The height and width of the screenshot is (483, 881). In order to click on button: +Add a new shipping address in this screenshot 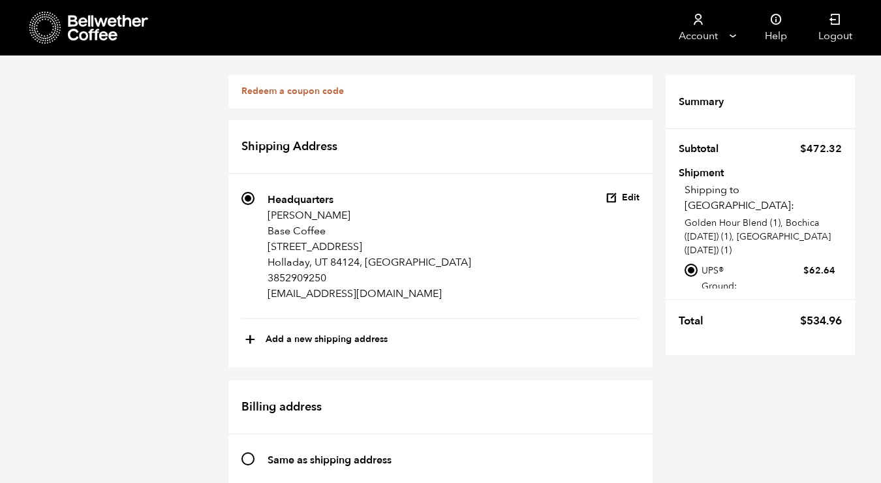, I will do `click(316, 340)`.